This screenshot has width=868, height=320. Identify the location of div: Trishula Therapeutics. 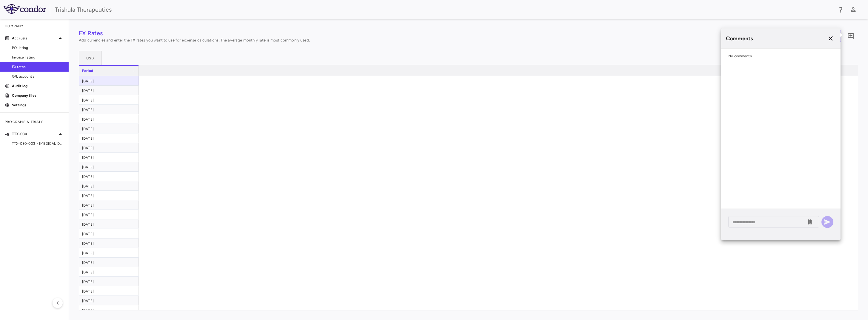
(444, 9).